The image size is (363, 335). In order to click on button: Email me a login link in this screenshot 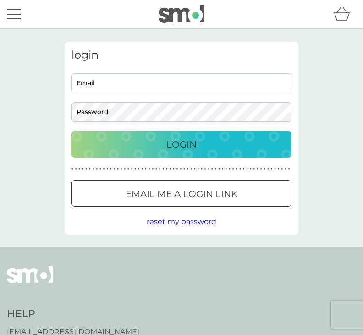, I will do `click(181, 193)`.